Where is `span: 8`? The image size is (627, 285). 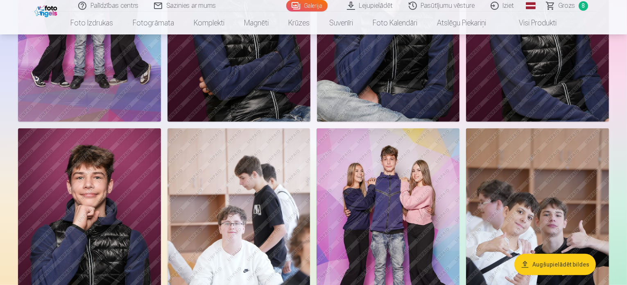
span: 8 is located at coordinates (583, 6).